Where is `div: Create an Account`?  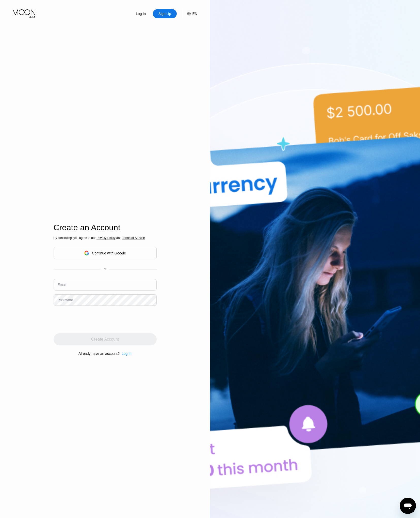 div: Create an Account is located at coordinates (105, 227).